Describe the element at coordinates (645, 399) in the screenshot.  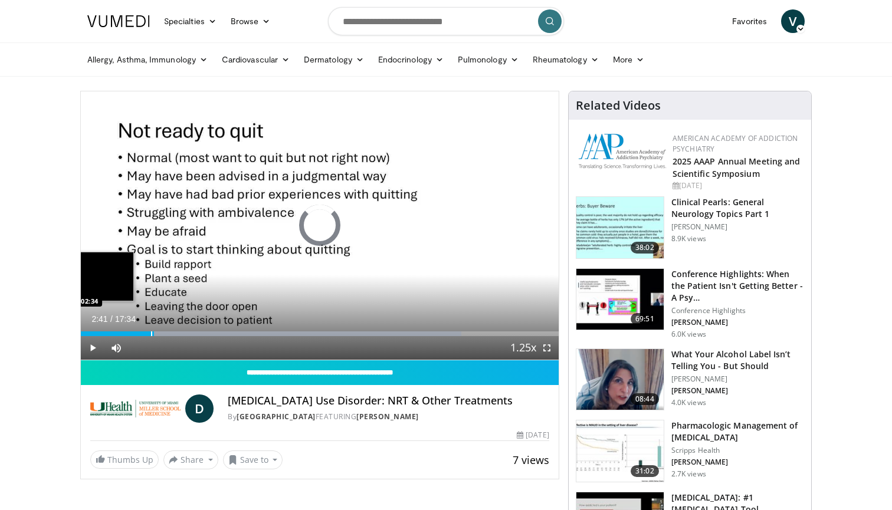
I see `span: 08:44` at that location.